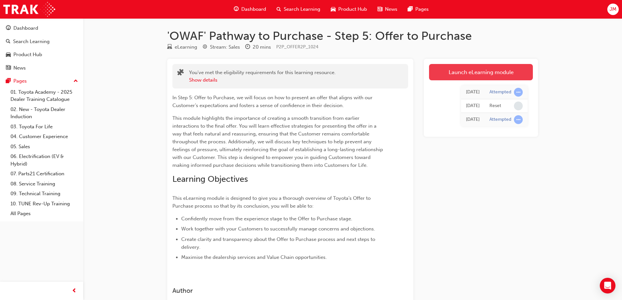  Describe the element at coordinates (41, 41) in the screenshot. I see `a: Search Learning` at that location.